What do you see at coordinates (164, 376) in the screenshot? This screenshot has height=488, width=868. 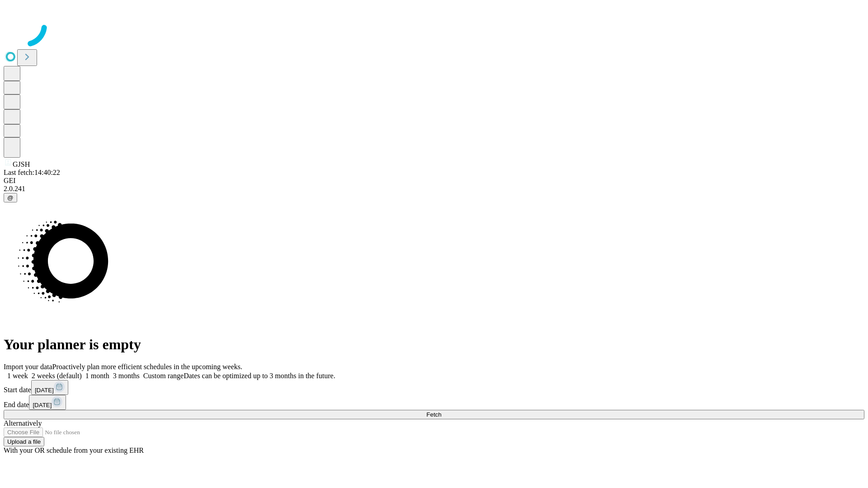 I see `span: Custom range` at bounding box center [164, 376].